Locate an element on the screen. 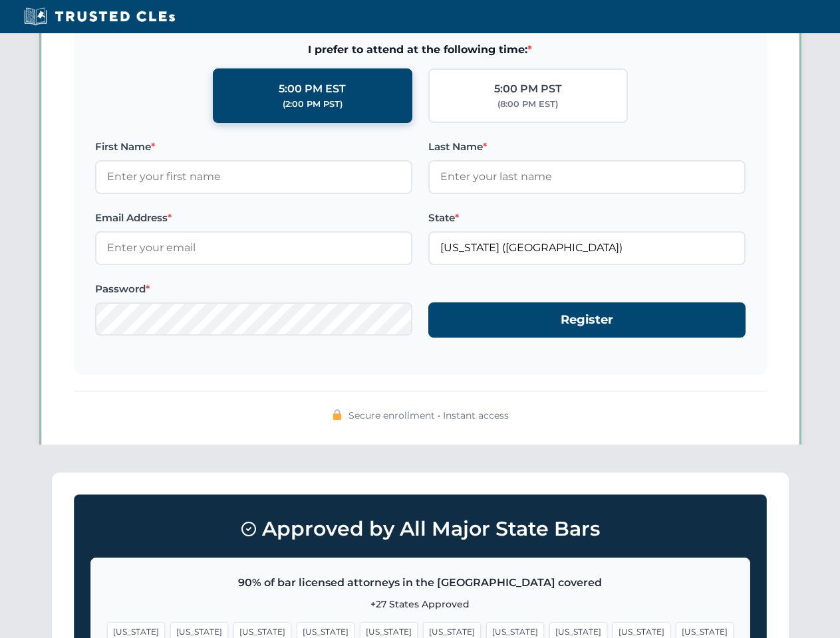 The height and width of the screenshot is (638, 840). div: (2:00 PM PST) is located at coordinates (313, 105).